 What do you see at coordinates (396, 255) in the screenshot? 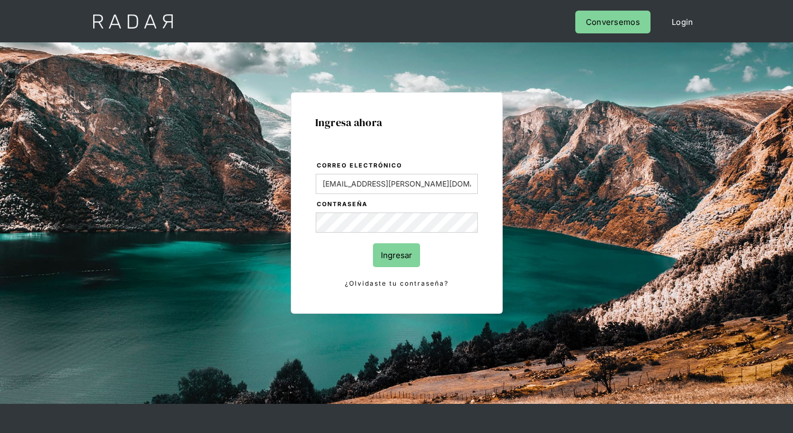
I see `input: Ingresar` at bounding box center [396, 255].